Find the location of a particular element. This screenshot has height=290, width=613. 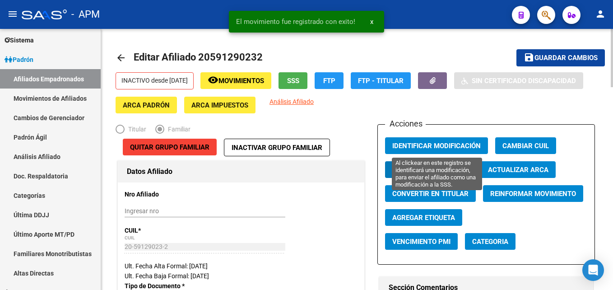

button: ARCA Impuestos is located at coordinates (220, 105).